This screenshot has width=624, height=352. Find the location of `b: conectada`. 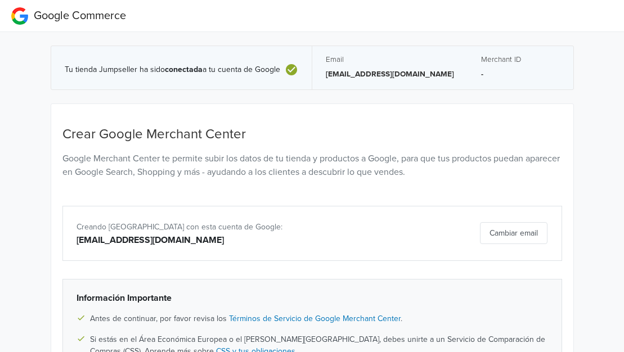

b: conectada is located at coordinates (183, 69).